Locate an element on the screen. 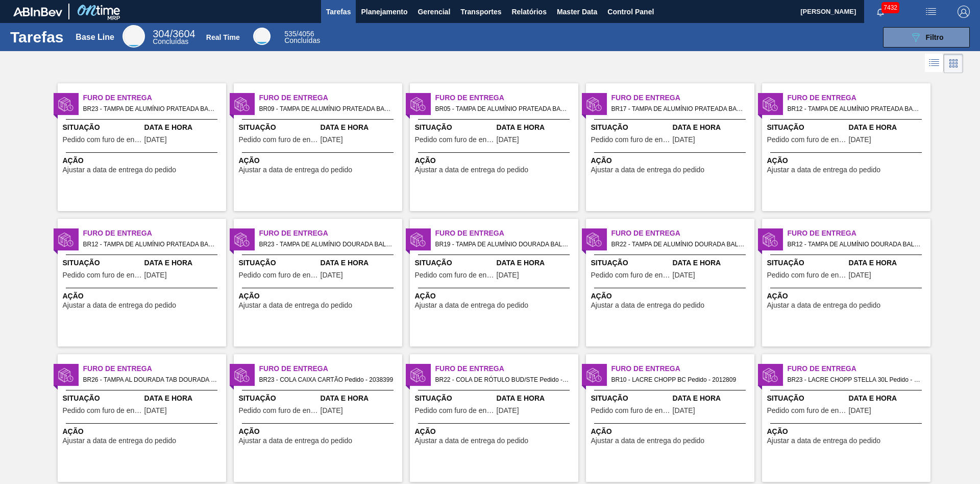  button: Notificações is located at coordinates (881, 12).